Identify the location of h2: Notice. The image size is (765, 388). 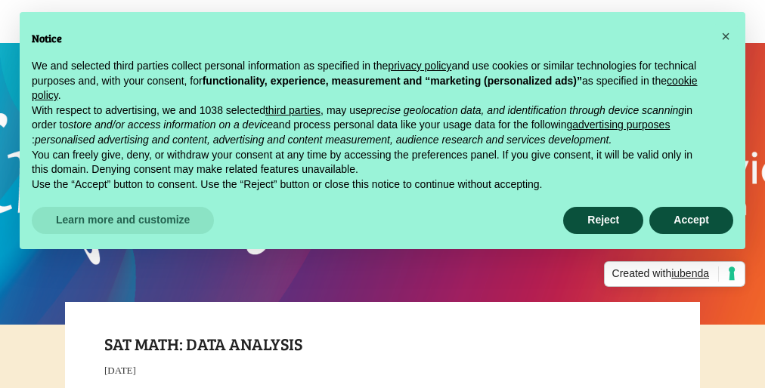
(370, 39).